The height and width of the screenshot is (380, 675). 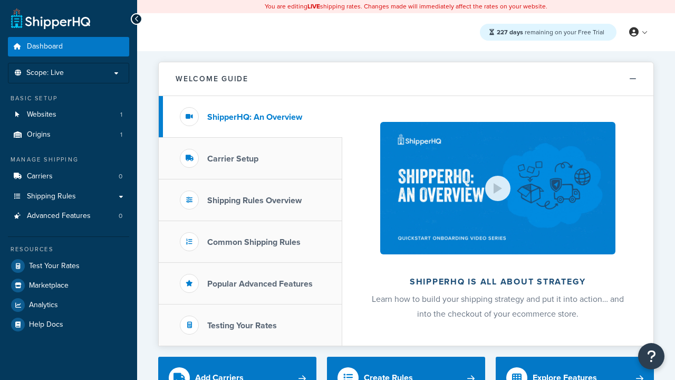 I want to click on span: Test Your Rates, so click(x=54, y=266).